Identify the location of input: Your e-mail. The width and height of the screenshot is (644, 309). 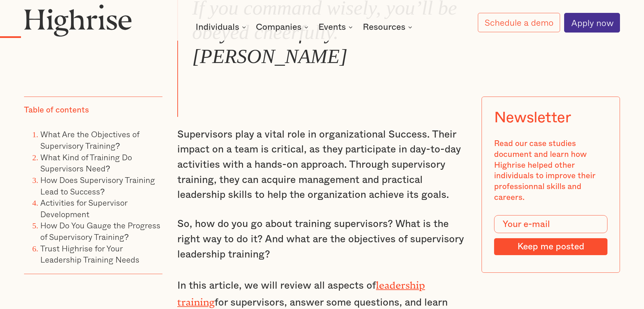
(551, 224).